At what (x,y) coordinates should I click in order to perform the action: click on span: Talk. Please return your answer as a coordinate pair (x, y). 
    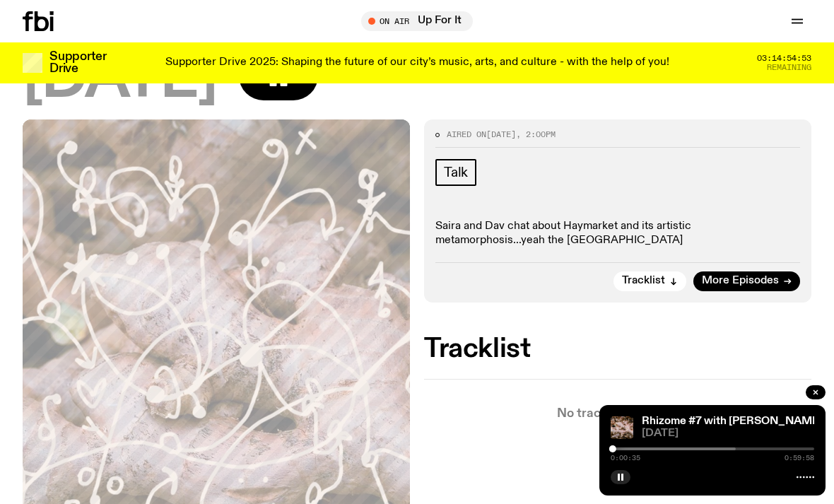
    Looking at the image, I should click on (456, 173).